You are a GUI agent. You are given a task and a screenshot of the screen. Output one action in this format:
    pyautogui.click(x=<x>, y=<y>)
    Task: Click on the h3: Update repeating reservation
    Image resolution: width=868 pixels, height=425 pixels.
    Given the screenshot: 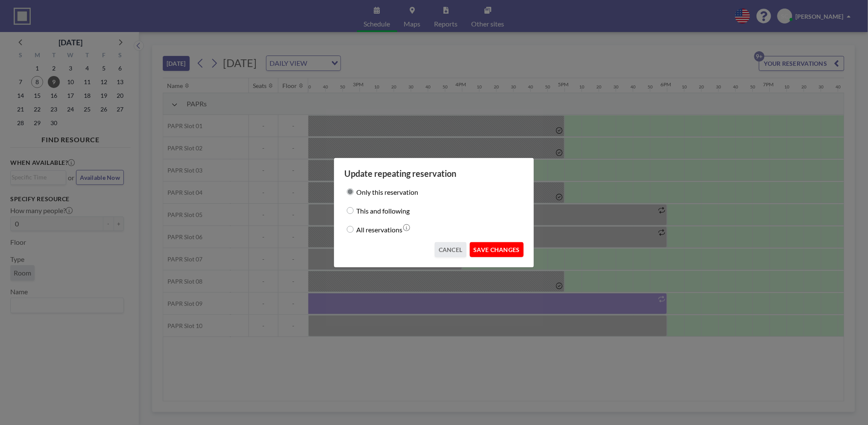 What is the action you would take?
    pyautogui.click(x=434, y=174)
    